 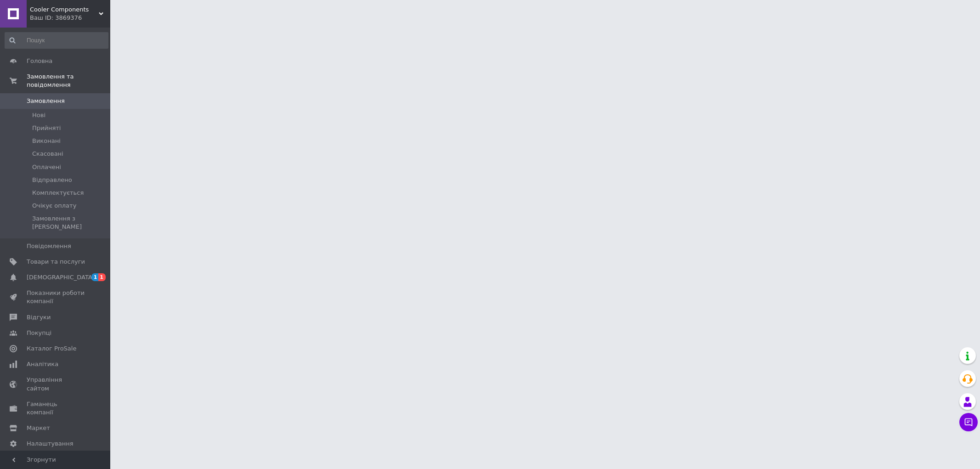 I want to click on span: Головна, so click(x=39, y=61).